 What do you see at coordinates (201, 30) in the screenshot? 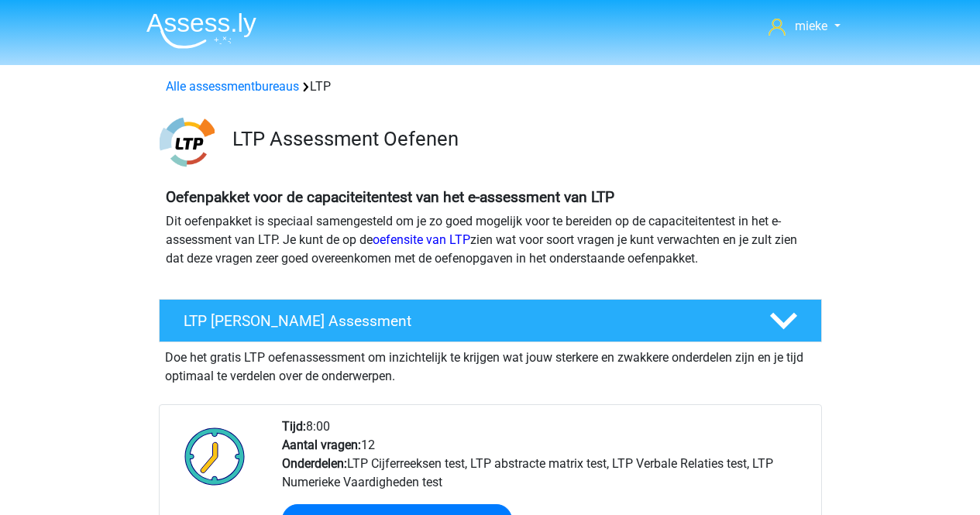
I see `img: Assessly` at bounding box center [201, 30].